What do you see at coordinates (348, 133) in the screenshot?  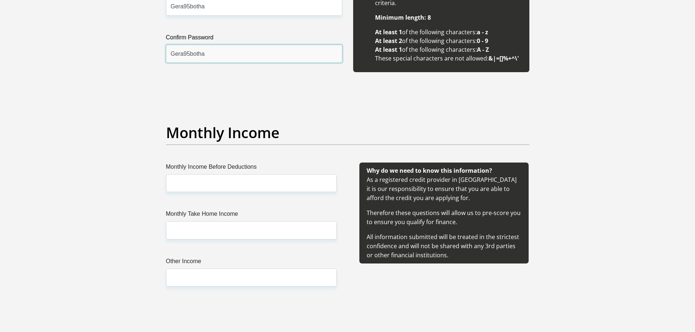 I see `h2: Monthly Income` at bounding box center [348, 133].